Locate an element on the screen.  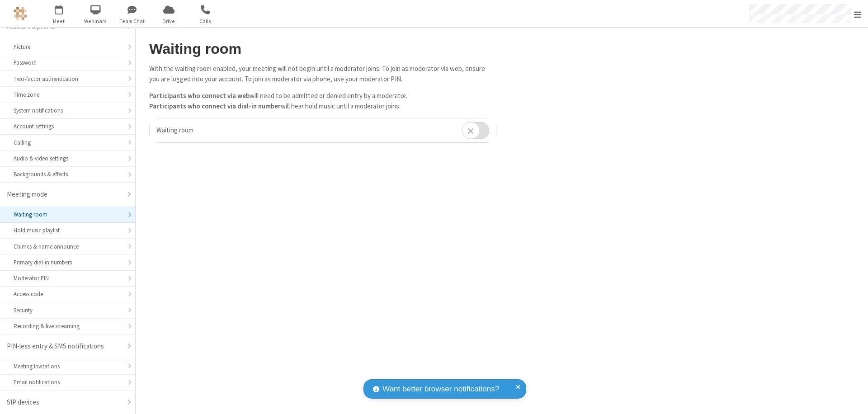
div: Recording & live streaming is located at coordinates (67, 325).